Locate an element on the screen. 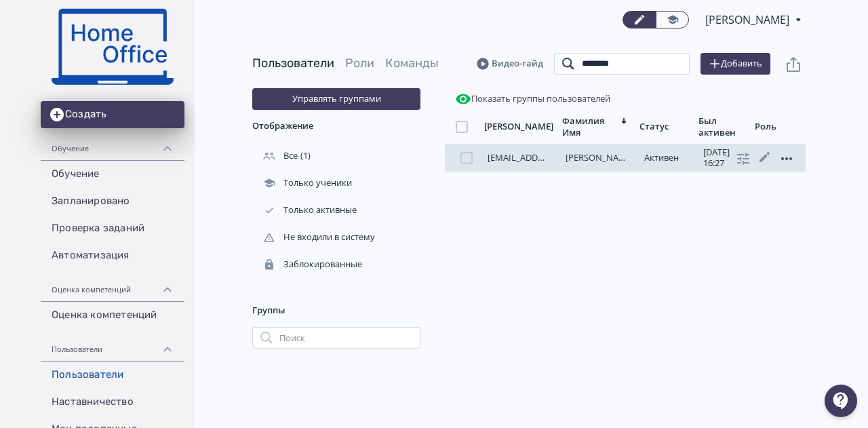 This screenshot has height=428, width=868. div: Группы is located at coordinates (336, 311).